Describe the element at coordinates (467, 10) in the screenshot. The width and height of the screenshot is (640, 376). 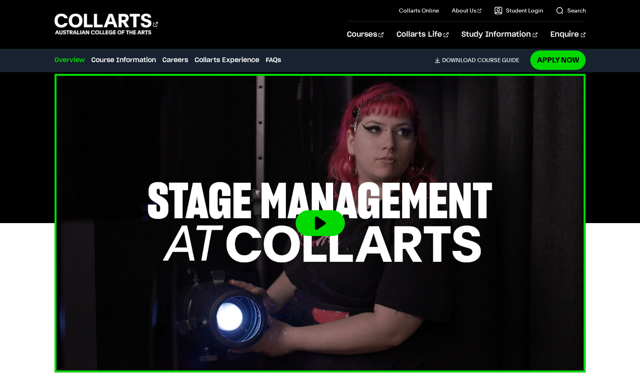
I see `a: About Us` at that location.